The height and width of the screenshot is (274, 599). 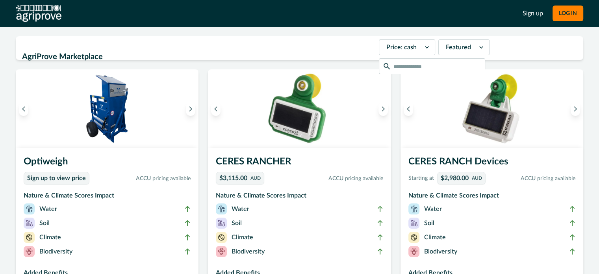 I want to click on h3: CERES RANCHER, so click(x=299, y=163).